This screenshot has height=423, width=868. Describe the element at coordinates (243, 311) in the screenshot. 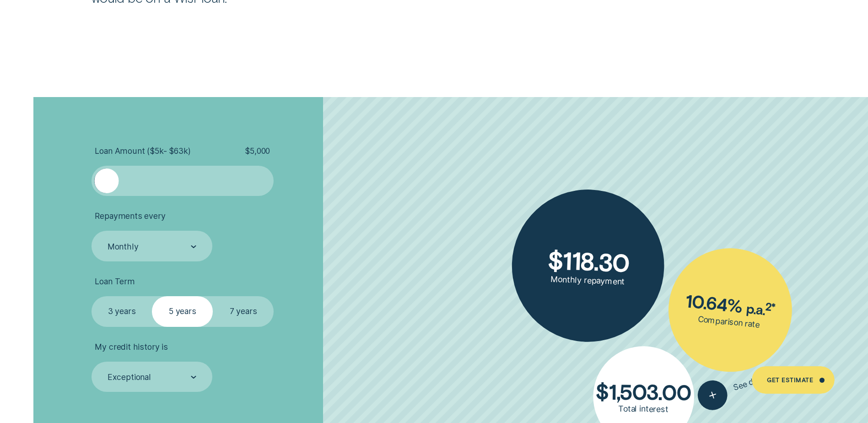

I see `label: 7 years` at that location.